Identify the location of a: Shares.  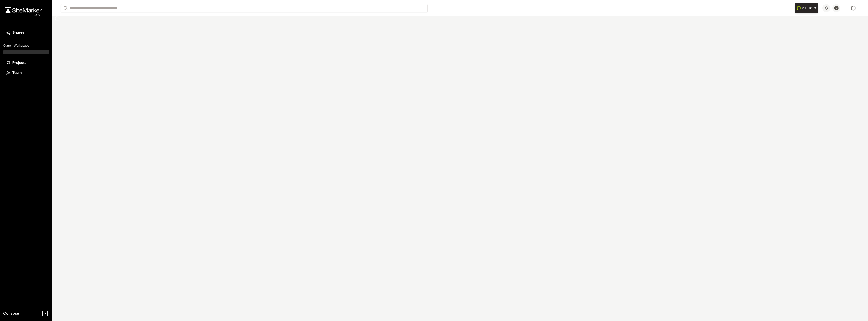
(26, 33).